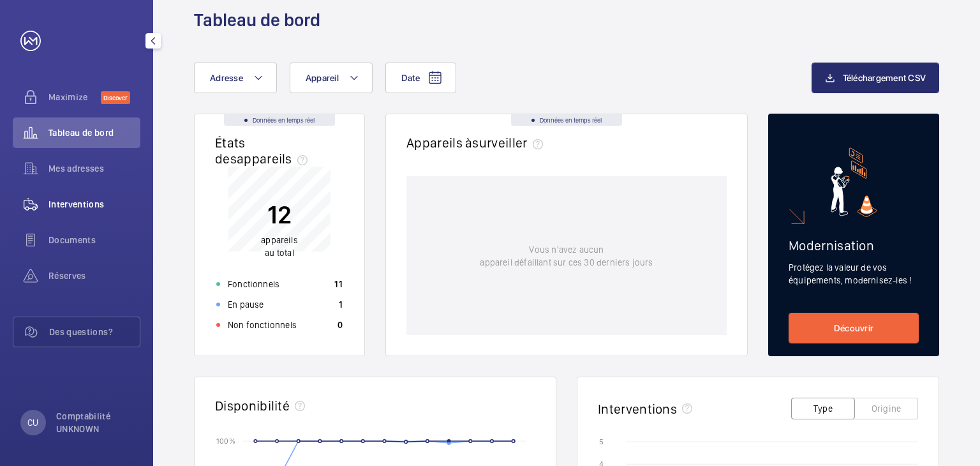 This screenshot has width=980, height=466. I want to click on span: Mes adresses, so click(95, 168).